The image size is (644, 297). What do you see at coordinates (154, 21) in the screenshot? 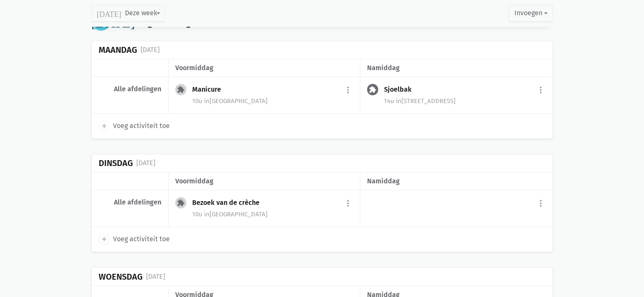
I see `div: tot` at bounding box center [154, 21].